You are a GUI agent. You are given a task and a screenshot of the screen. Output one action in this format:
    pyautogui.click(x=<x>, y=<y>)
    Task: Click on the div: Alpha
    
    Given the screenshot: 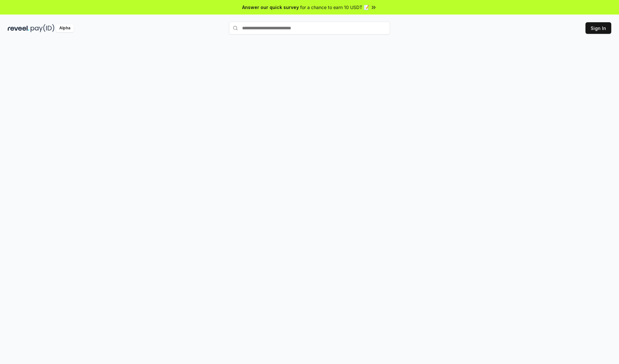 What is the action you would take?
    pyautogui.click(x=65, y=28)
    